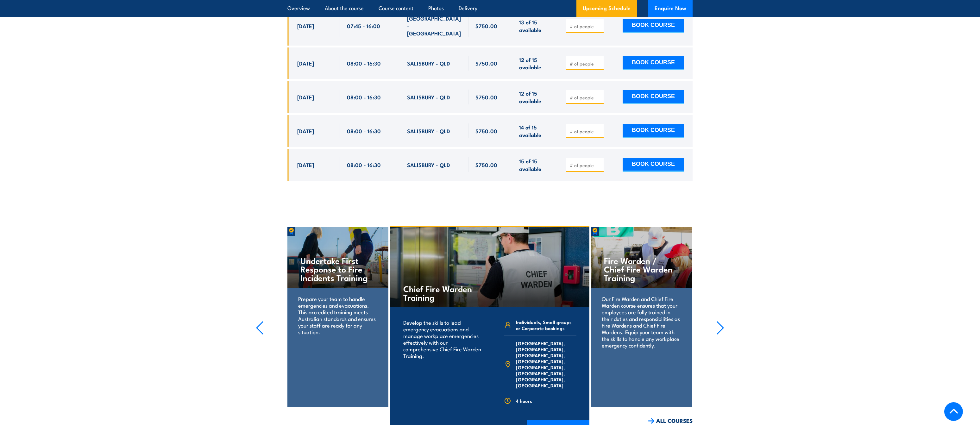  What do you see at coordinates (546, 325) in the screenshot?
I see `span: Individuals, Small groups or Corporate bookings` at bounding box center [546, 325].